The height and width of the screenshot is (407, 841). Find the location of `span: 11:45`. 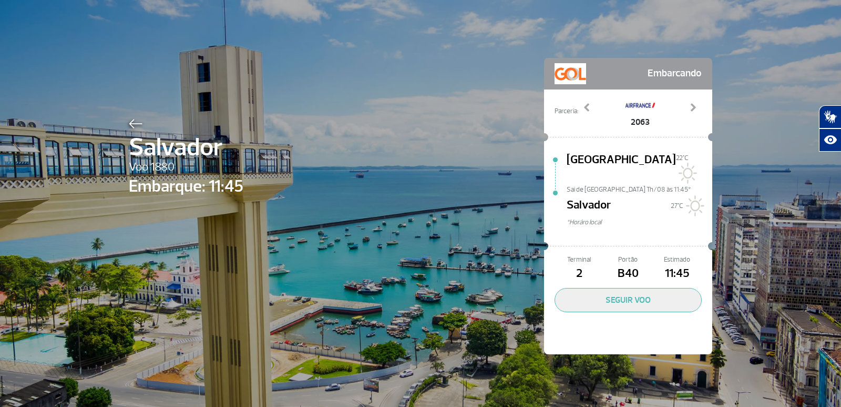

span: 11:45 is located at coordinates (677, 273).